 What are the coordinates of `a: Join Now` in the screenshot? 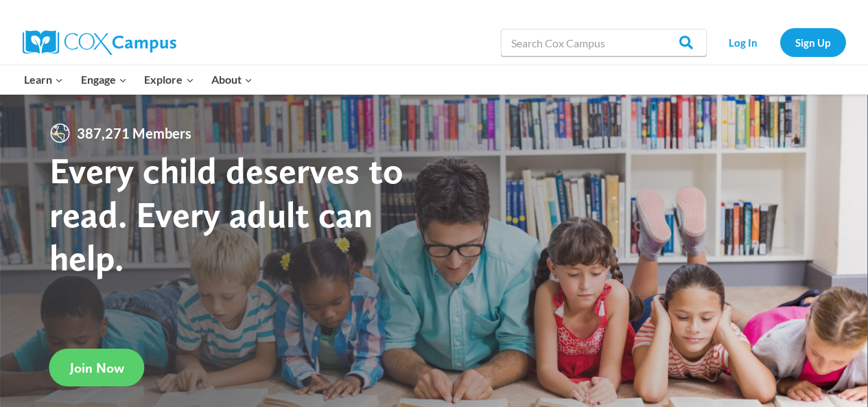 It's located at (97, 368).